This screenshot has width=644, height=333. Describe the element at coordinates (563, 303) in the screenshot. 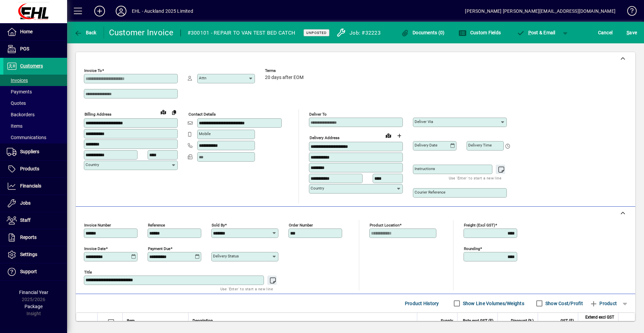

I see `label: Show Cost/Profit` at that location.